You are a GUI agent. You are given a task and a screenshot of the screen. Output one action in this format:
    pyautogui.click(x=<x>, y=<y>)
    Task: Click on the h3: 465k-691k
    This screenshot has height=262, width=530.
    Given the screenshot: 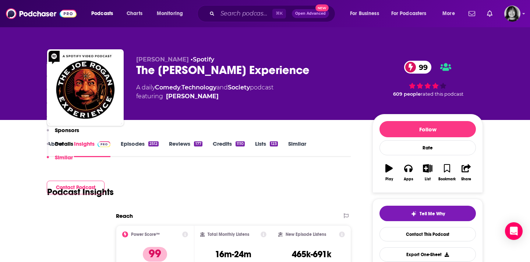 What is the action you would take?
    pyautogui.click(x=312, y=255)
    